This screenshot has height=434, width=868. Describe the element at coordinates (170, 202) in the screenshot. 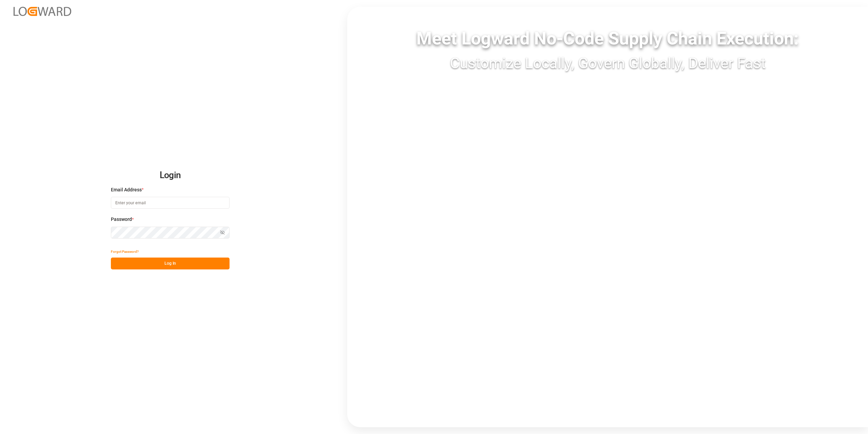

I see `input: Enter your email` at that location.